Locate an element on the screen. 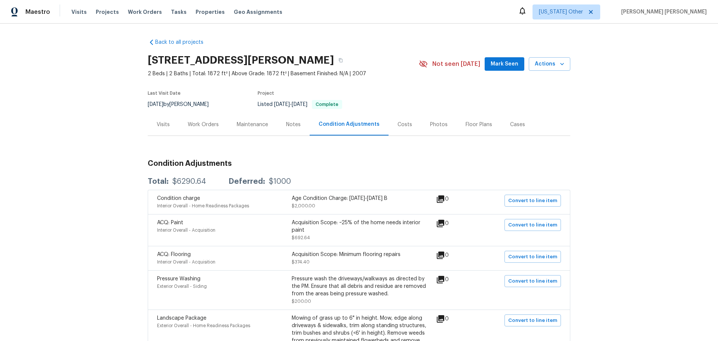 This screenshot has height=341, width=718. span: Exterior Overall - Siding is located at coordinates (182, 286).